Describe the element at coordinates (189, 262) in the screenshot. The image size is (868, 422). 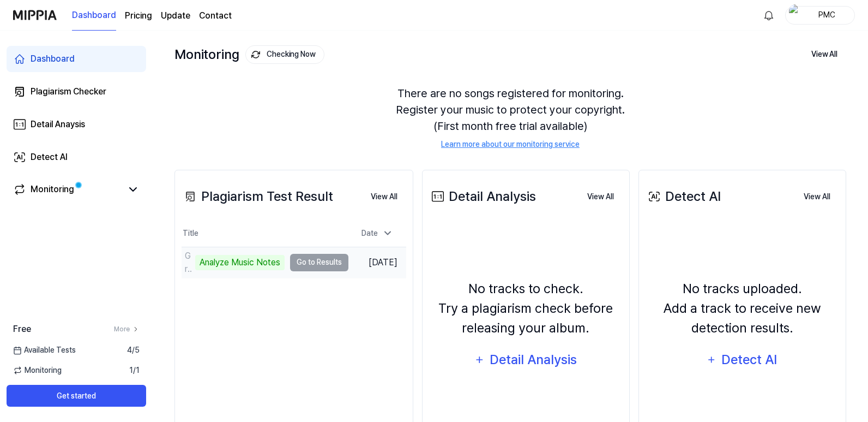
I see `div: Gracias a Dios - PMC` at that location.